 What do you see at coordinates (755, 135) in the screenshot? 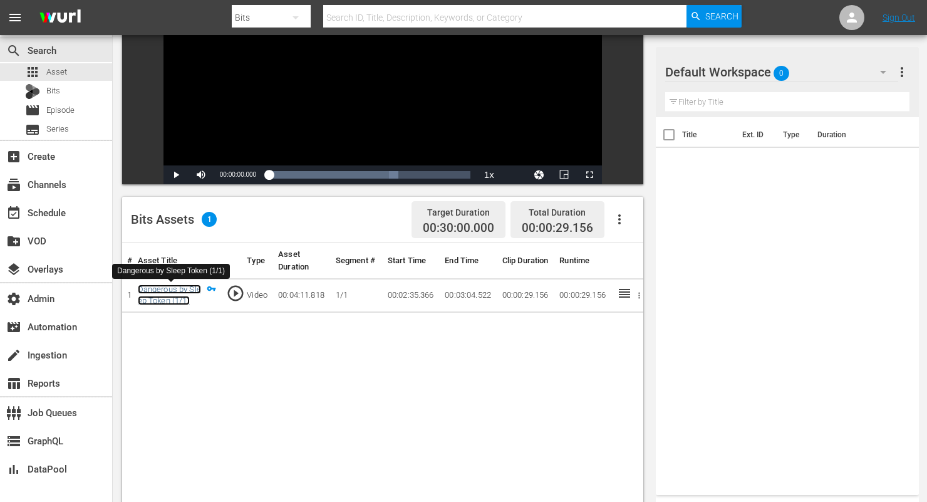
I see `th: Ext. ID` at bounding box center [755, 135].